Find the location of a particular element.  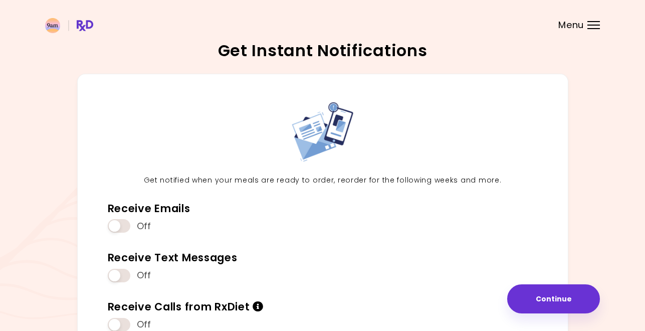

p: Get notified when your meals are ready to order, reorder for the following weeks and more. is located at coordinates (323, 180).